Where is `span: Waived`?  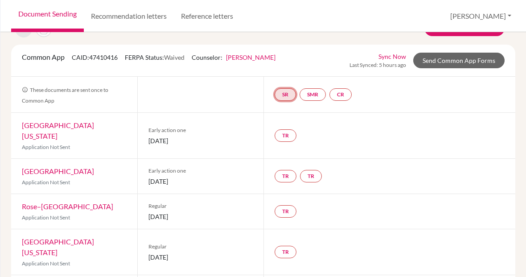
span: Waived is located at coordinates (174, 57).